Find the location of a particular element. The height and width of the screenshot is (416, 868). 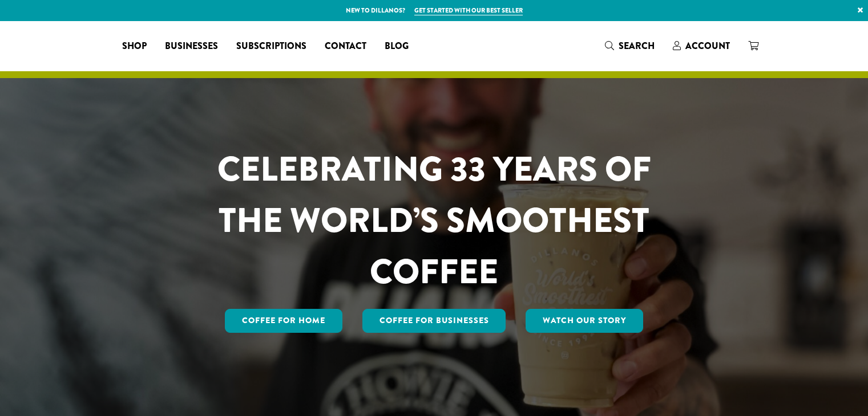

span: Subscriptions is located at coordinates (271, 46).